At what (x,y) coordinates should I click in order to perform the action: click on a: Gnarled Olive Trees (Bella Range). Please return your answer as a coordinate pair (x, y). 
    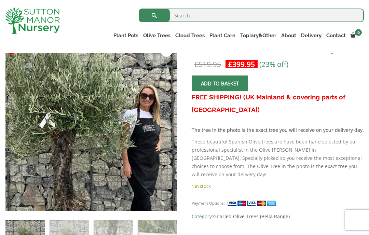
    Looking at the image, I should click on (252, 216).